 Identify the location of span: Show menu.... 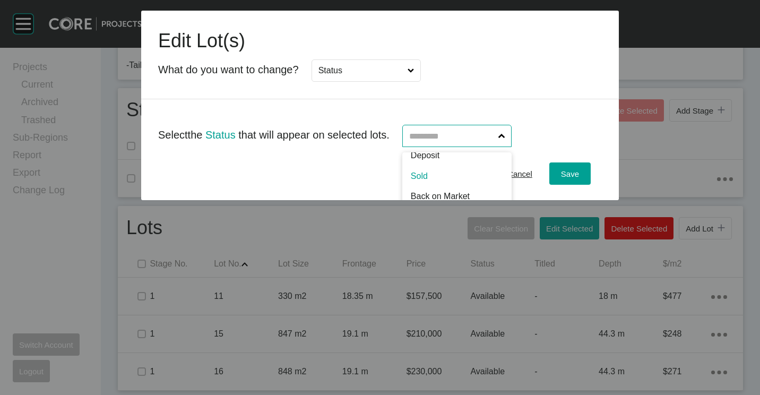
(502, 136).